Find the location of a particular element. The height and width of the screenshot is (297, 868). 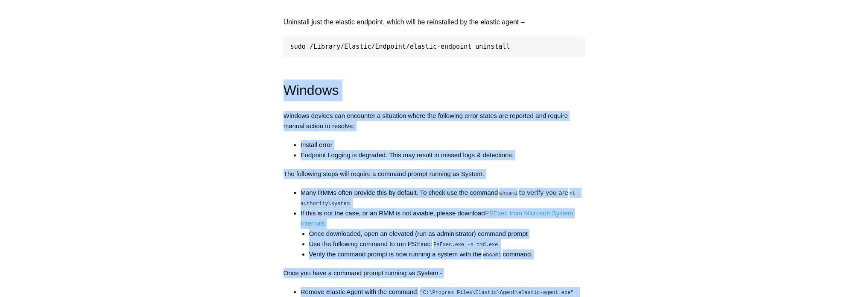

code: nt authority\system is located at coordinates (440, 199).